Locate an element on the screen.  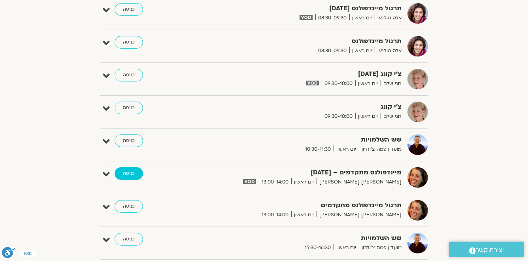
span: 10:30-11:30 is located at coordinates (318, 149).